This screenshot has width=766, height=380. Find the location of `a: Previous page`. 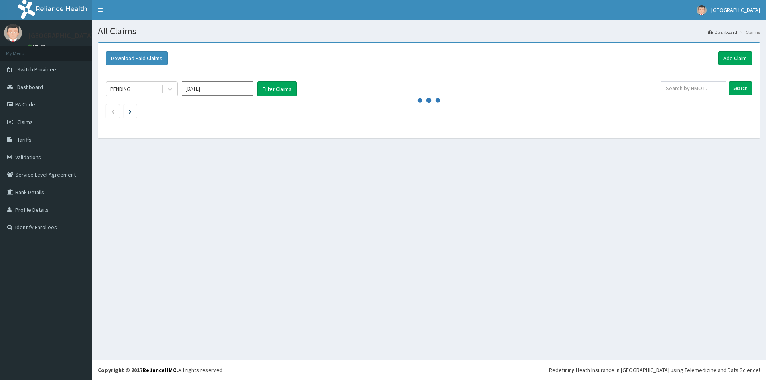

a: Previous page is located at coordinates (113, 111).